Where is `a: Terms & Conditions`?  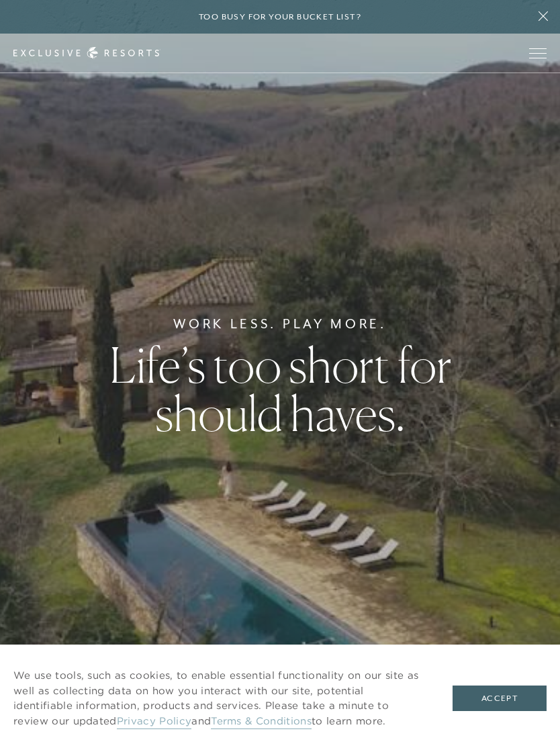
a: Terms & Conditions is located at coordinates (261, 722).